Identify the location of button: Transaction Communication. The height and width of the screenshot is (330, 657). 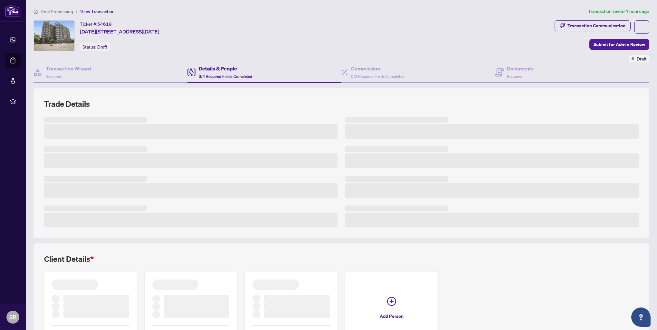
(592, 26).